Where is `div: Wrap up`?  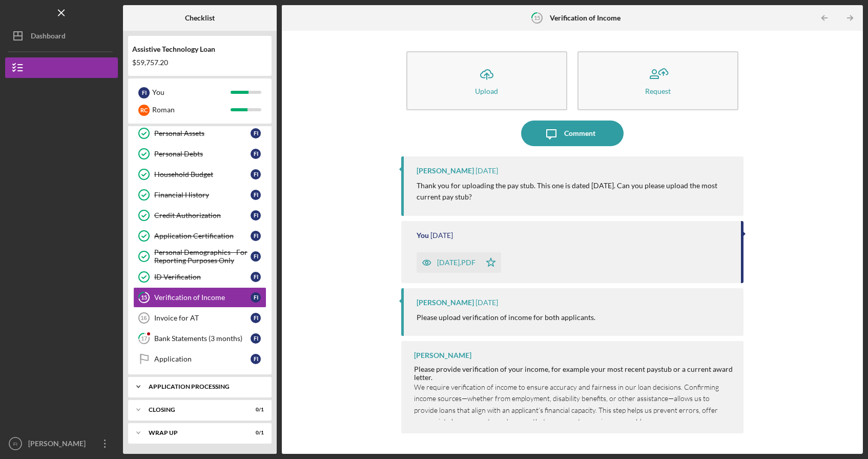
div: Wrap up is located at coordinates (193, 433).